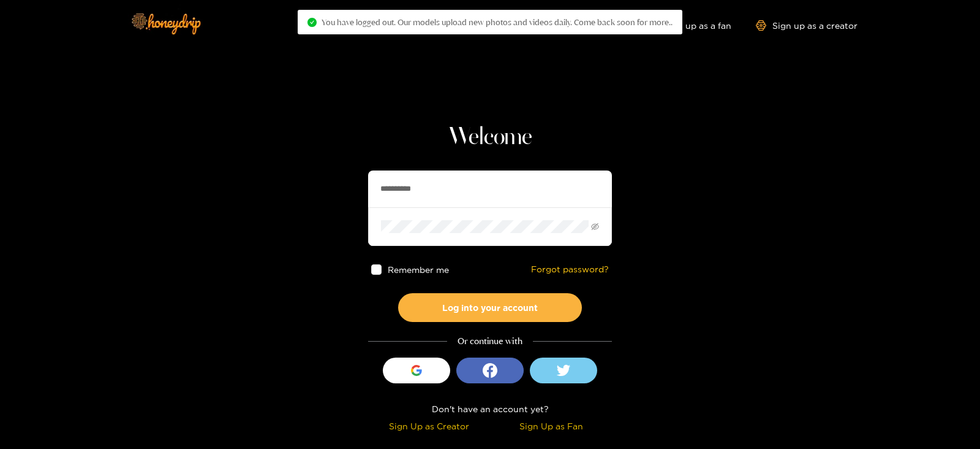  What do you see at coordinates (429, 426) in the screenshot?
I see `div: Sign Up as Creator` at bounding box center [429, 426].